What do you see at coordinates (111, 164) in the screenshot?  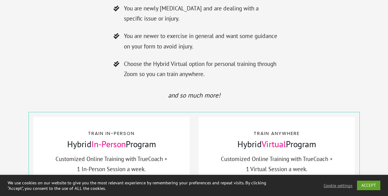 I see `p: Customized Online Training with TrueCoach + 1 In-Person Session a week.` at bounding box center [111, 164].